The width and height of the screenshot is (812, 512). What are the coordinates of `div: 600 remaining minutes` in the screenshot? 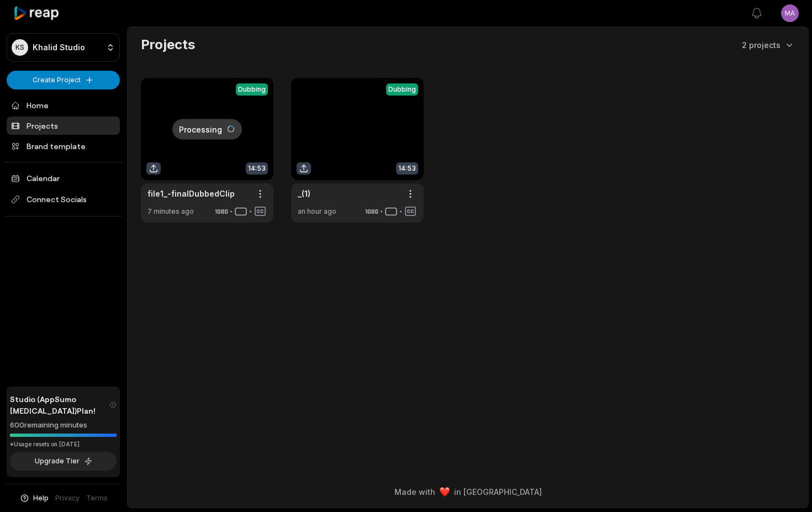 It's located at (63, 425).